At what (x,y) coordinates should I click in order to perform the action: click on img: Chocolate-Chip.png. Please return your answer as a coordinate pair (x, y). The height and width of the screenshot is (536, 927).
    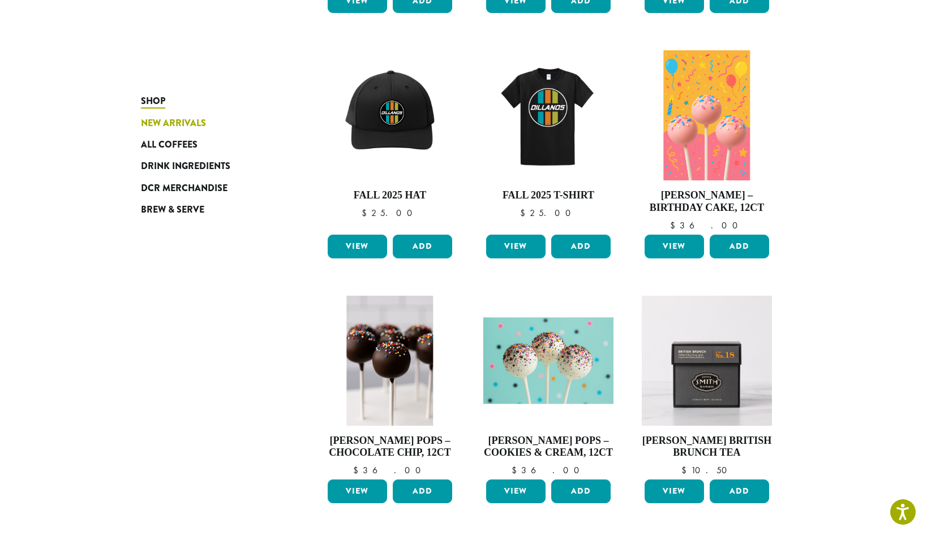
    Looking at the image, I should click on (389, 361).